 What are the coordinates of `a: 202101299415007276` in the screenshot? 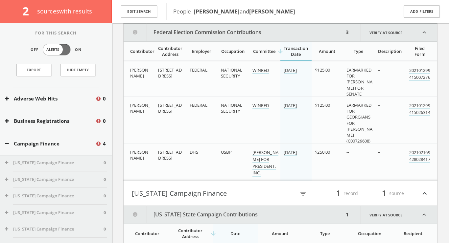 It's located at (419, 74).